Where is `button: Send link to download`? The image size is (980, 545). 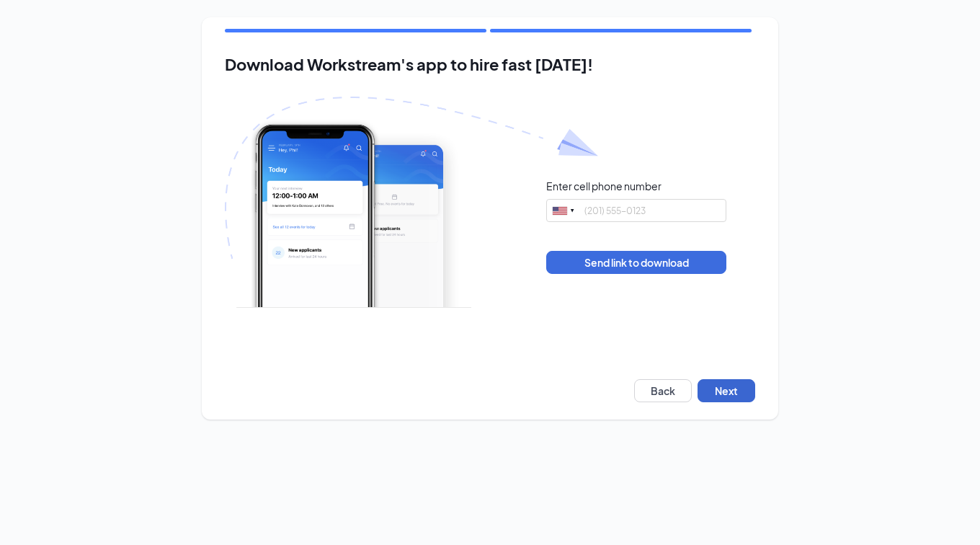 button: Send link to download is located at coordinates (636, 262).